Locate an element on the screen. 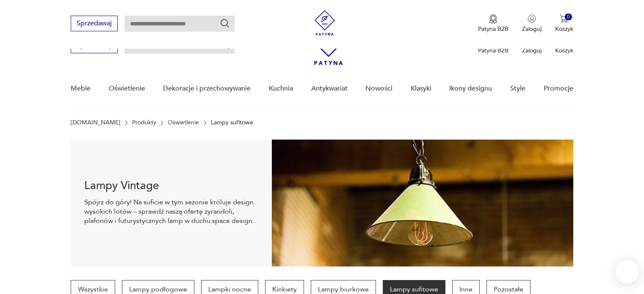  div: 0 is located at coordinates (568, 17).